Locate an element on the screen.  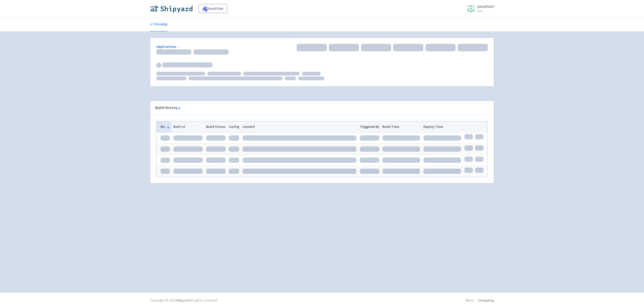
button: No. is located at coordinates (166, 127).